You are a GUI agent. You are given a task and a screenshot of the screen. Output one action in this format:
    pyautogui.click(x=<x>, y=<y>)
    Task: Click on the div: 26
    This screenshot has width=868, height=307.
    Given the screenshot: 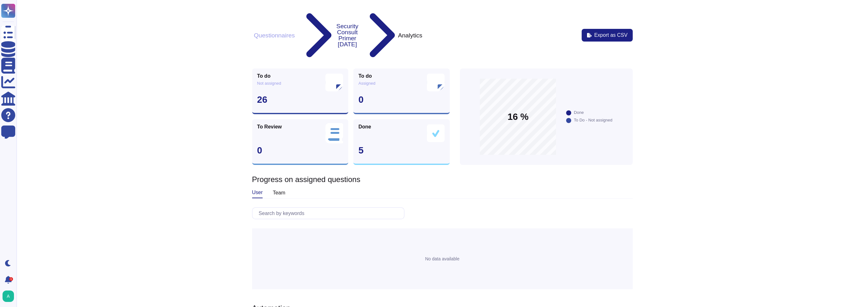 What is the action you would take?
    pyautogui.click(x=301, y=100)
    